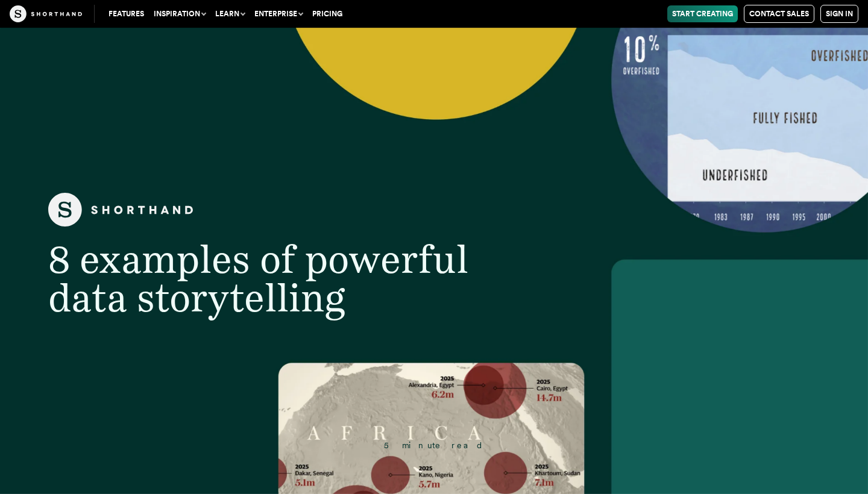  Describe the element at coordinates (180, 13) in the screenshot. I see `button: Inspiration` at that location.